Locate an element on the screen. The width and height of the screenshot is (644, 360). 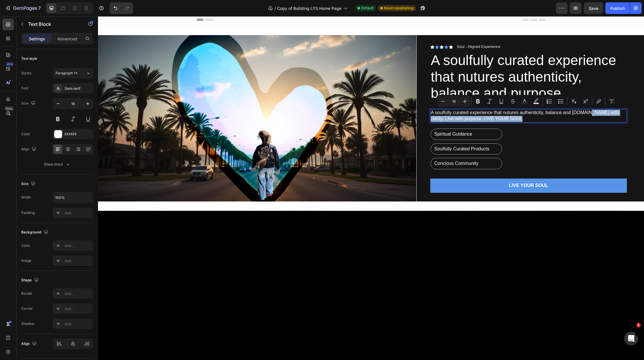
div: Rich Text Editor. Editing area: main is located at coordinates (430, 100).